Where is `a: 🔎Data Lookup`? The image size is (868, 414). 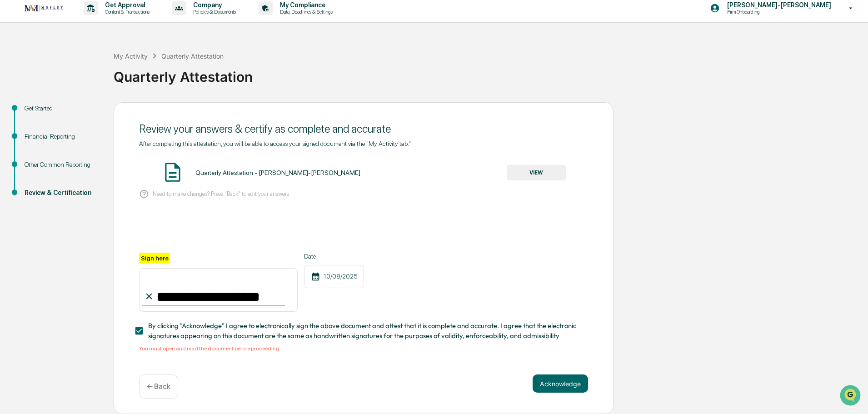 a: 🔎Data Lookup is located at coordinates (33, 137).